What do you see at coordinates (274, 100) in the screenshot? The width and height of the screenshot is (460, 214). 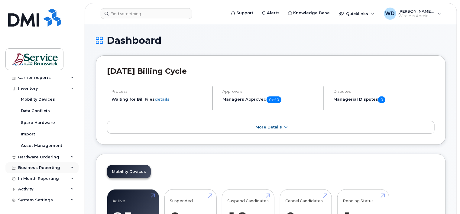 I see `span: 0 of 0` at bounding box center [274, 100].